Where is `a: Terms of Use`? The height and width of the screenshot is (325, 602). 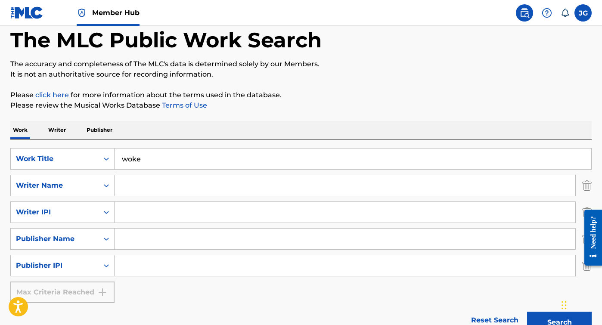
a: Terms of Use is located at coordinates (183, 105).